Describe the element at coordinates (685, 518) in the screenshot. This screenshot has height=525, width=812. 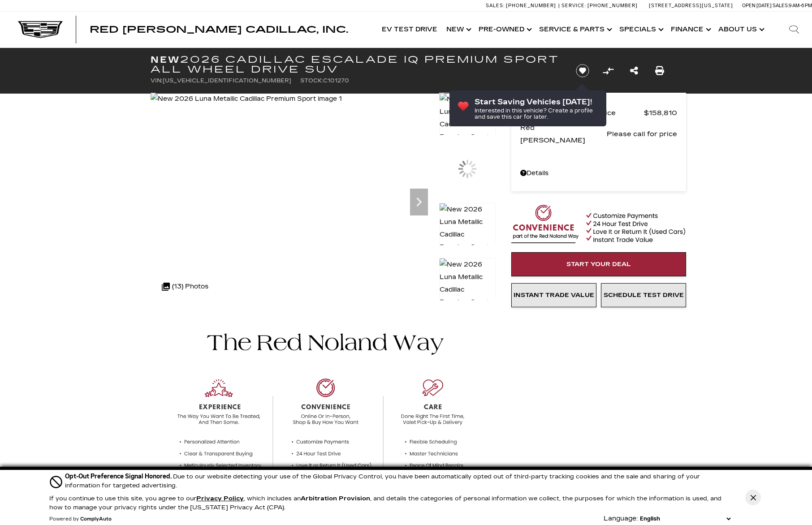
I see `select: Language Select` at that location.